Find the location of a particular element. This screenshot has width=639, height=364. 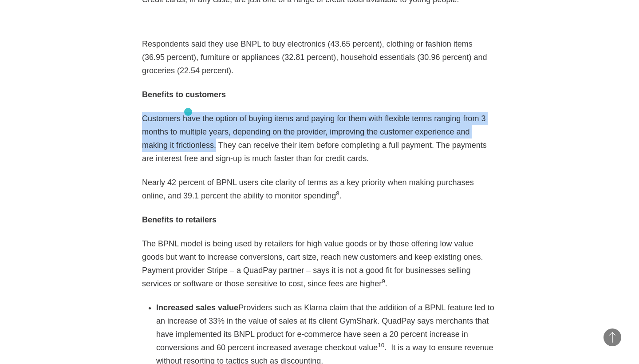

p: The BPNL model is being used by retailers for high value goods or by those offering low value goo... is located at coordinates (319, 264).